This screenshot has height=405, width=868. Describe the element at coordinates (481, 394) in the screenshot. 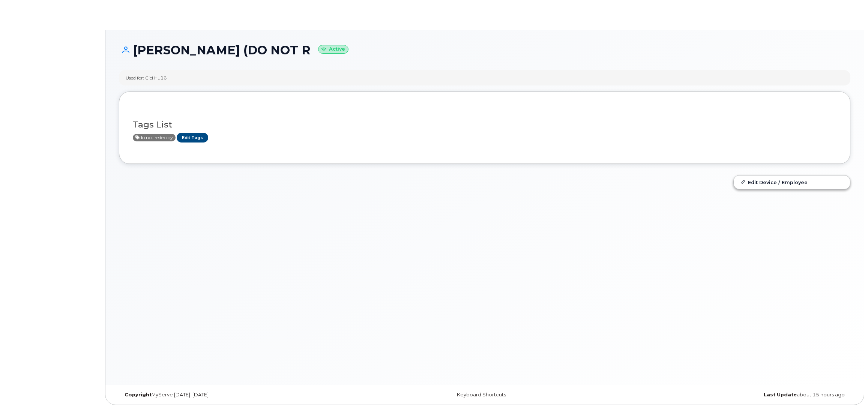

I see `a: Keyboard Shortcuts` at that location.